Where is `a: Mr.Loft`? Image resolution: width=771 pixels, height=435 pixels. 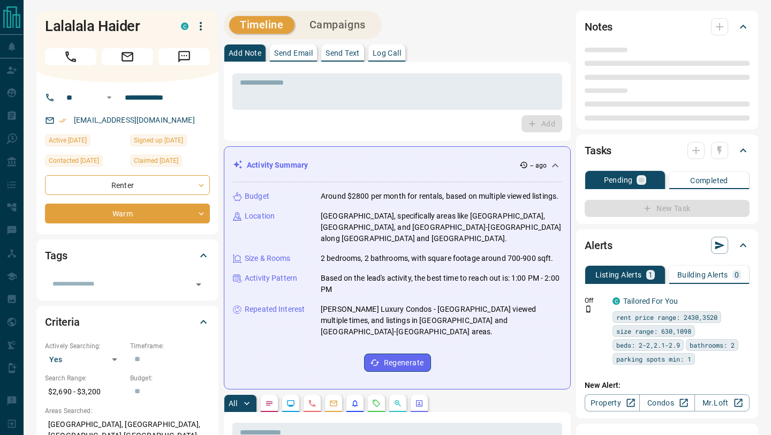
a: Mr.Loft is located at coordinates (722, 403).